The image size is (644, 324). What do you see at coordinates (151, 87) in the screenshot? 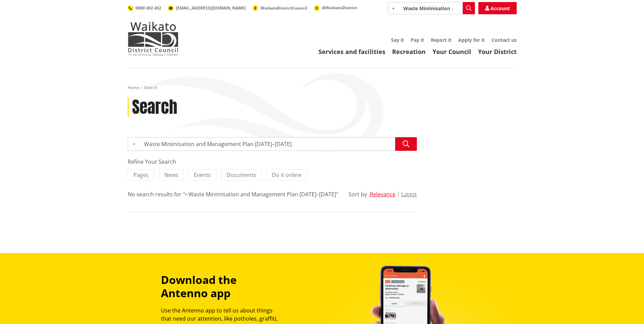
I see `span: Search` at bounding box center [151, 87].